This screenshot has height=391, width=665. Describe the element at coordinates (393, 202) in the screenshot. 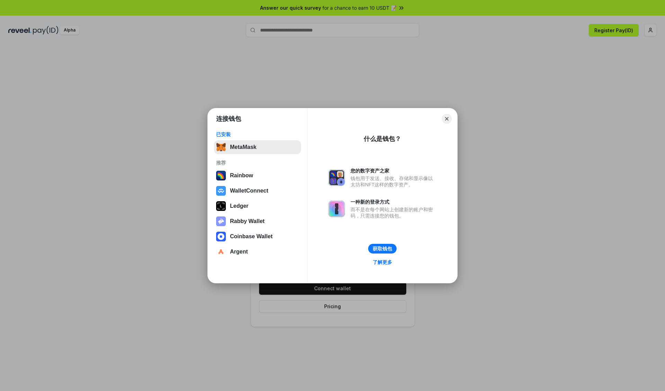

I see `div: 一种新的登录方式` at that location.